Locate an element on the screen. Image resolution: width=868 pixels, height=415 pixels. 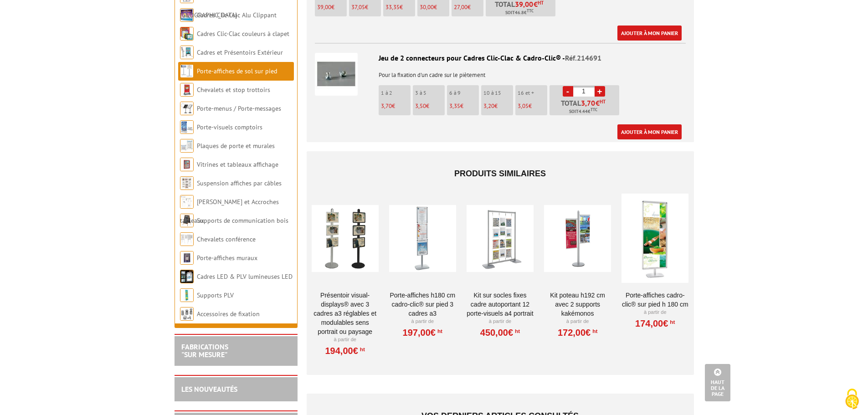
a: 172,00€HT is located at coordinates (577, 332).